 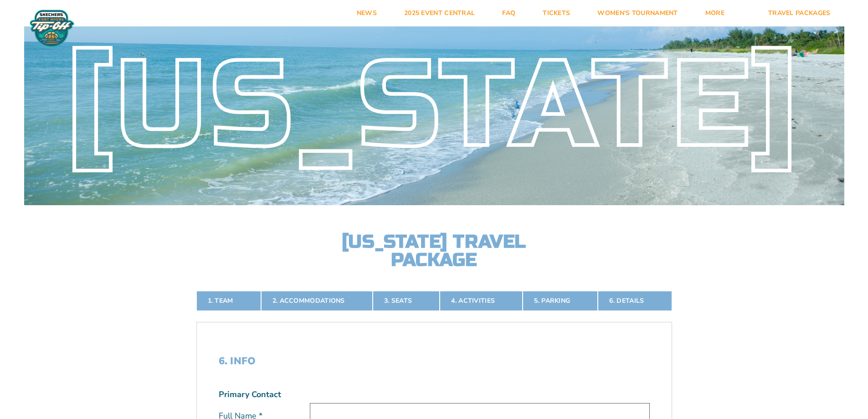 What do you see at coordinates (52, 28) in the screenshot?
I see `img: Fort Myers Tip-Off` at bounding box center [52, 28].